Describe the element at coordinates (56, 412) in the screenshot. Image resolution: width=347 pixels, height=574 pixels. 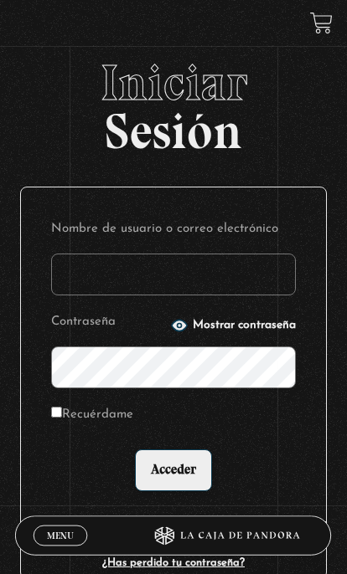
I see `input: Recuérdame` at that location.